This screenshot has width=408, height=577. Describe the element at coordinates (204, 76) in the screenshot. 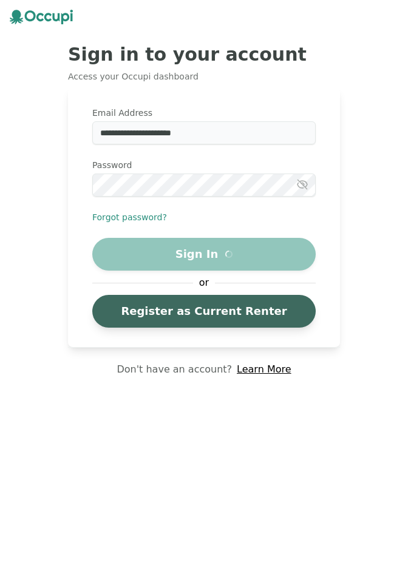

I see `p: Access your Occupi dashboard` at that location.